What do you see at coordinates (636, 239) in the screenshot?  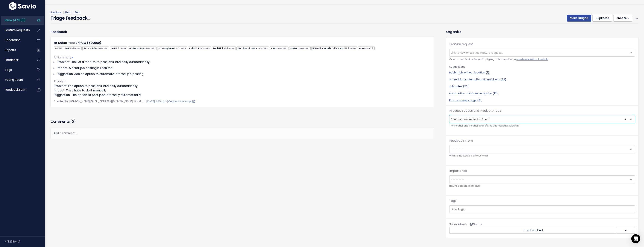 I see `div: Open Intercom Messenger` at bounding box center [636, 239].